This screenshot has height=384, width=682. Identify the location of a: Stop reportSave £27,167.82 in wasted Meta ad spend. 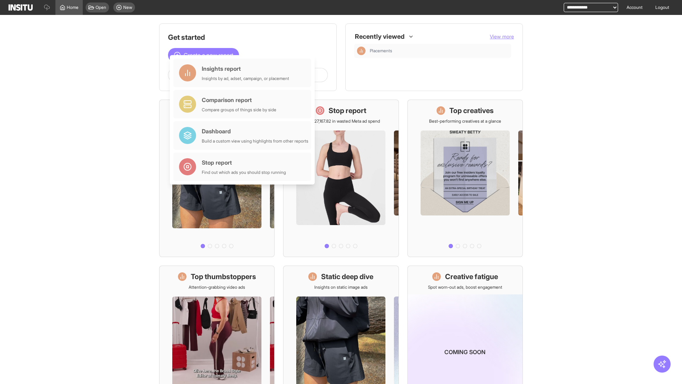
(341, 178).